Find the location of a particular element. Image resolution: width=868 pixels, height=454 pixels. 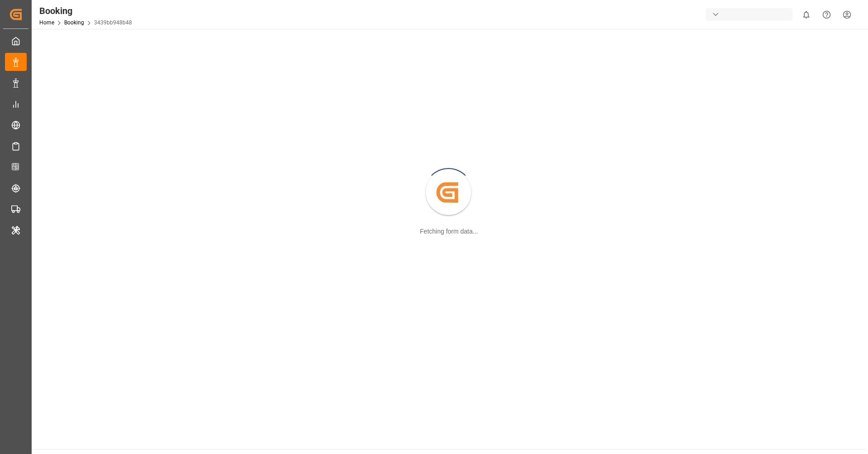

a: Home is located at coordinates (46, 22).